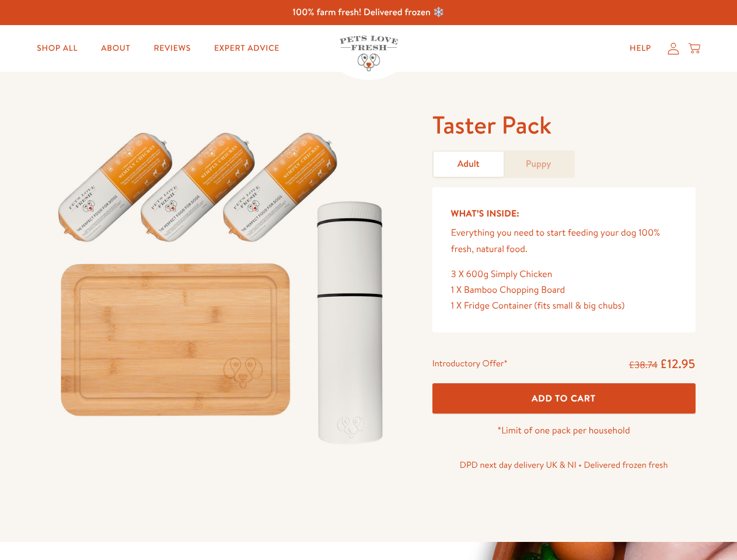  I want to click on h1: Taster Pack, so click(564, 125).